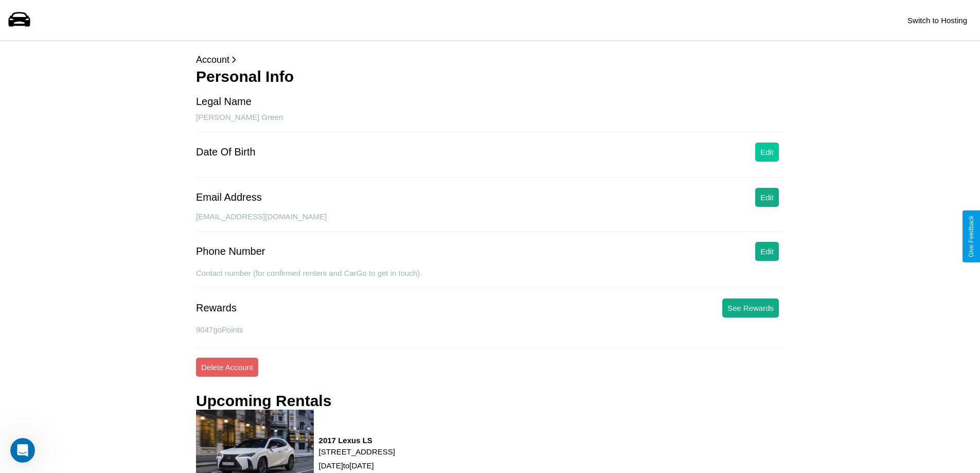 The width and height of the screenshot is (980, 473). What do you see at coordinates (230, 251) in the screenshot?
I see `div: Phone Number` at bounding box center [230, 251].